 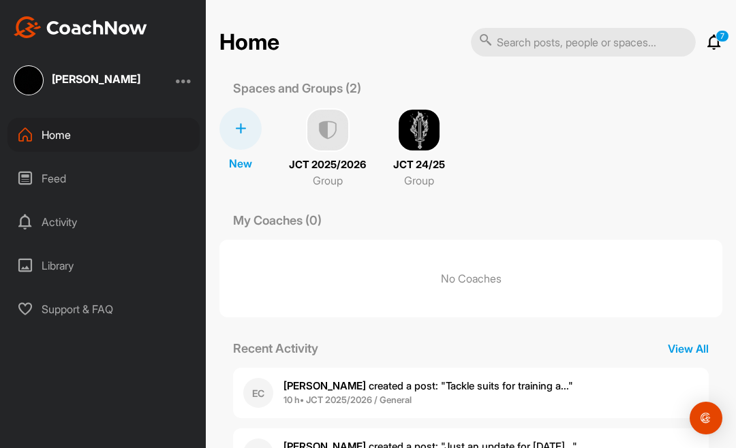 I want to click on img: CoachNow, so click(x=80, y=27).